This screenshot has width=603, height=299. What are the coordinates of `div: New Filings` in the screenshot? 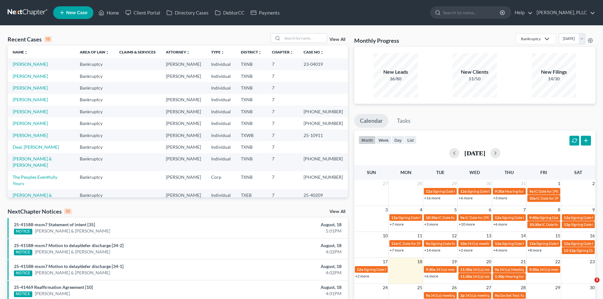 It's located at (554, 72).